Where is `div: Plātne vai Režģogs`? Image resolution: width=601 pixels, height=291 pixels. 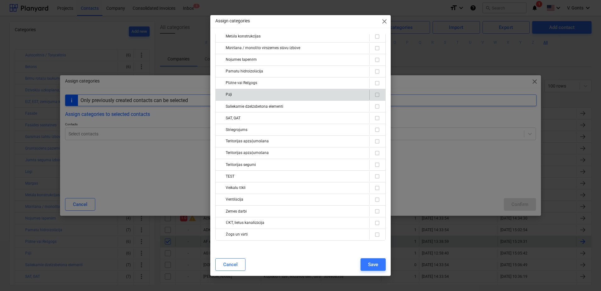 div: Plātne vai Režģogs is located at coordinates (296, 83).